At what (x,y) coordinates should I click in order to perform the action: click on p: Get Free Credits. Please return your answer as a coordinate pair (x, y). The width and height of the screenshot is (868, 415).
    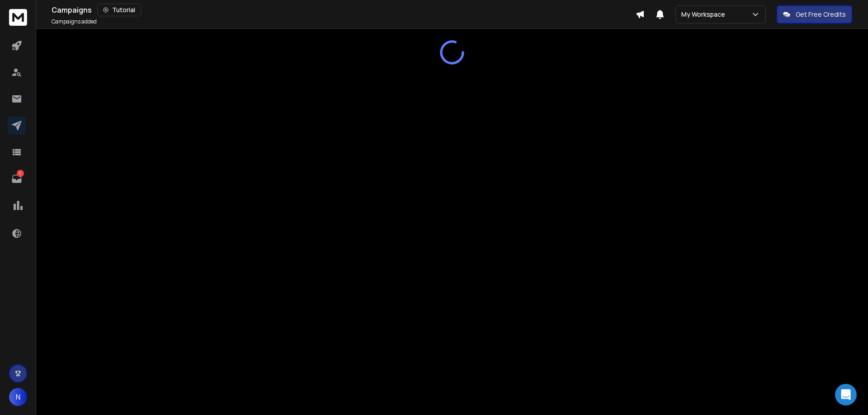
    Looking at the image, I should click on (820, 15).